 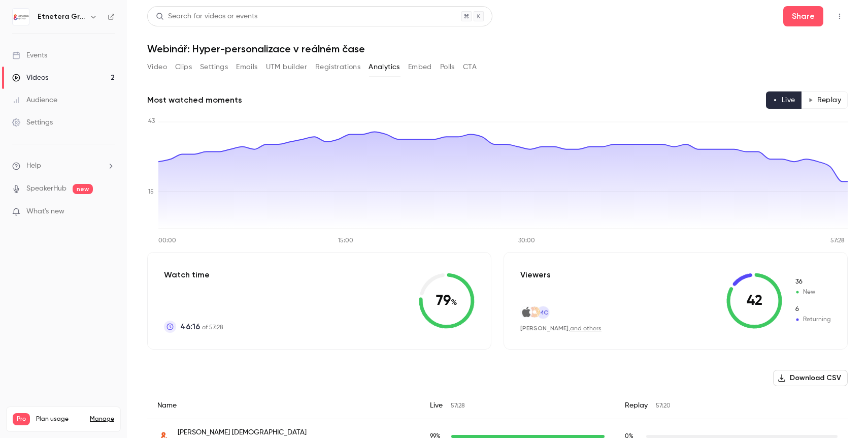 I want to click on div: Settings, so click(x=32, y=123).